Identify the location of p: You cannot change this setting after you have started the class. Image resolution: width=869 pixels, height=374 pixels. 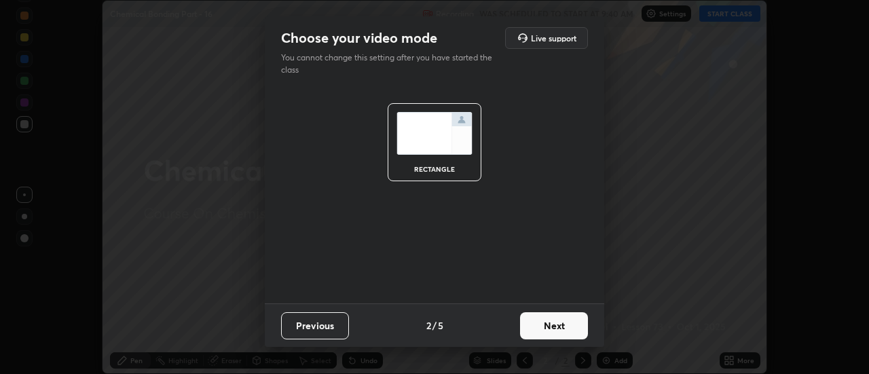
(391, 64).